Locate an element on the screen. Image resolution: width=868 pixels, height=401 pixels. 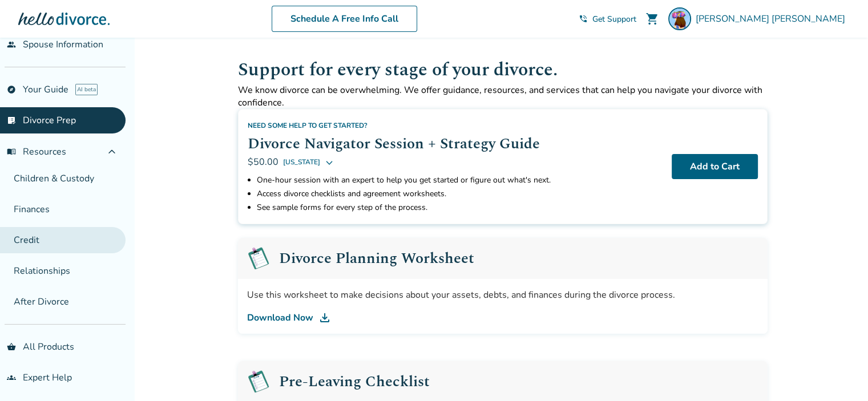
span: shopping_cart is located at coordinates (652, 19).